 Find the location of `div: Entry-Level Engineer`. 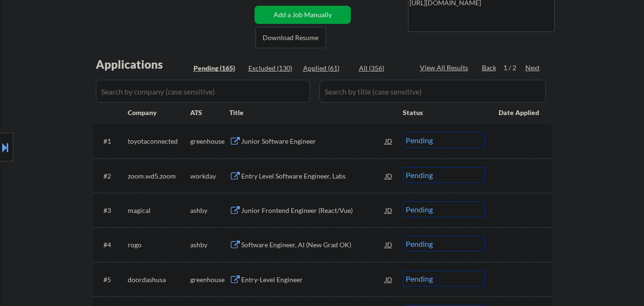

div: Entry-Level Engineer is located at coordinates (313, 280).